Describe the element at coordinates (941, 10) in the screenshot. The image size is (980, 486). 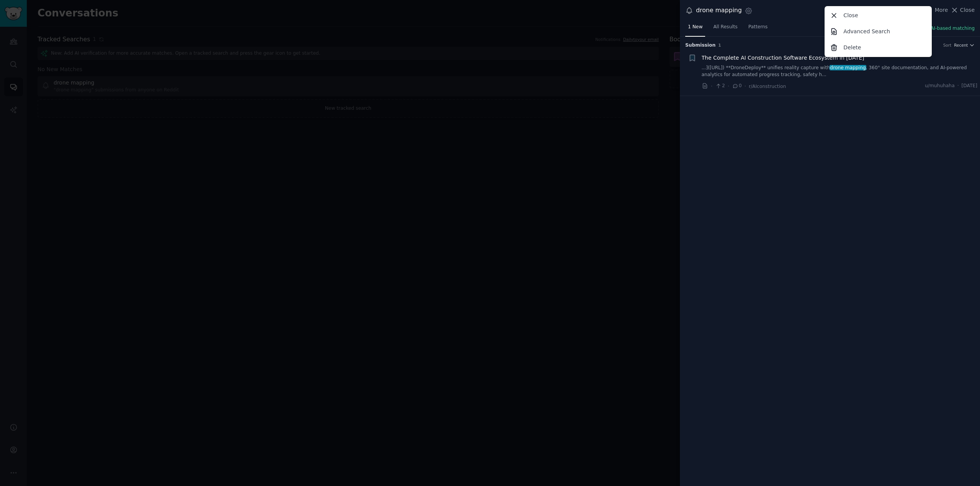
I see `span: More` at that location.